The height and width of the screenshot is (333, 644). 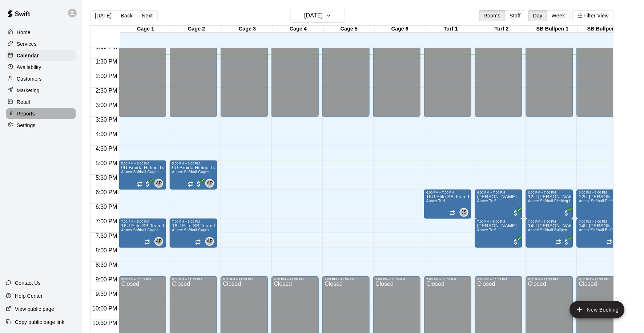 I want to click on div: Customers, so click(x=41, y=79).